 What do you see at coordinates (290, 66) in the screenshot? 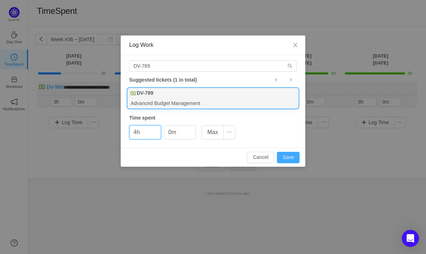
I see `i: icon: search` at bounding box center [290, 66].